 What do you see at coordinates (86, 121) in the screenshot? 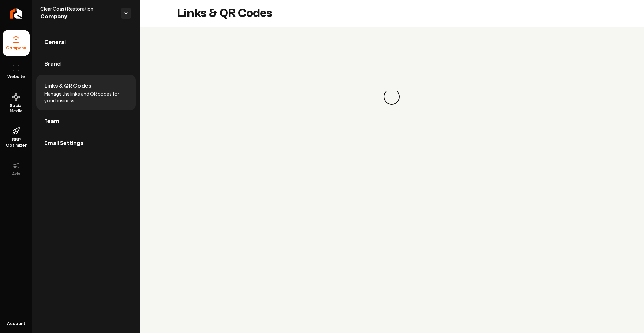
I see `a: Team` at bounding box center [86, 121].